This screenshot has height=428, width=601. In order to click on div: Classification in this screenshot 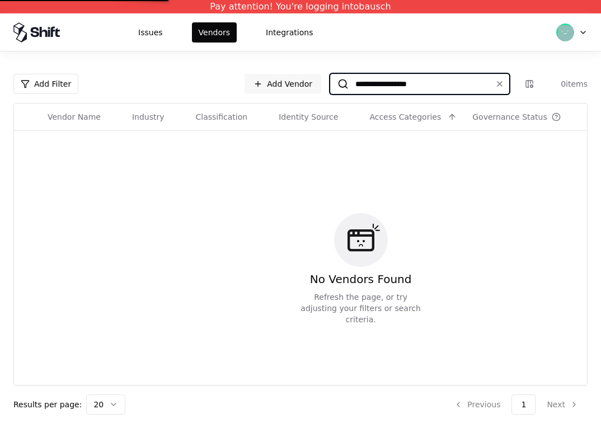, I will do `click(221, 117)`.